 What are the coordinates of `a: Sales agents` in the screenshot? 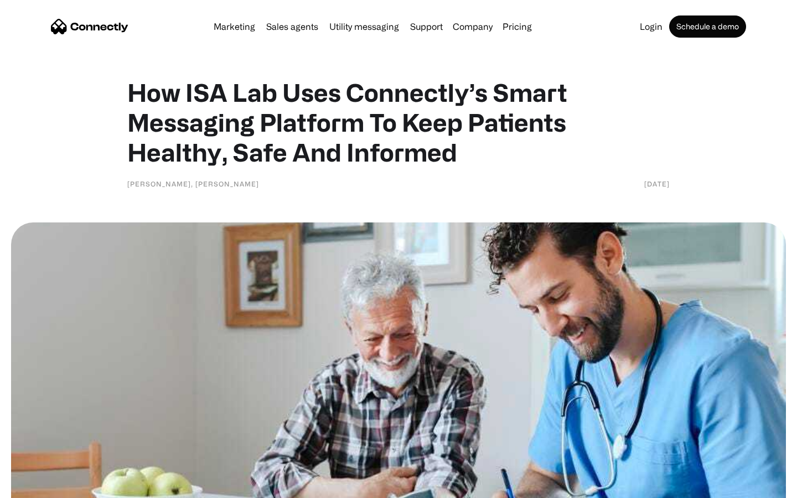 It's located at (292, 27).